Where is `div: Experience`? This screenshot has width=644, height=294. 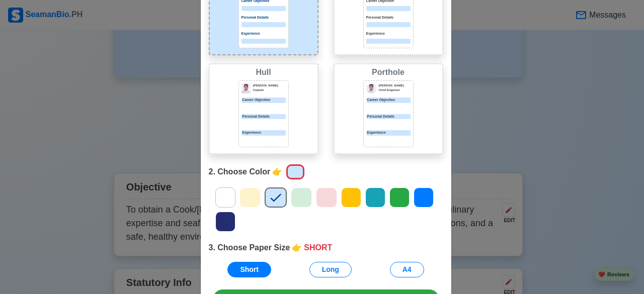 div: Experience is located at coordinates (388, 133).